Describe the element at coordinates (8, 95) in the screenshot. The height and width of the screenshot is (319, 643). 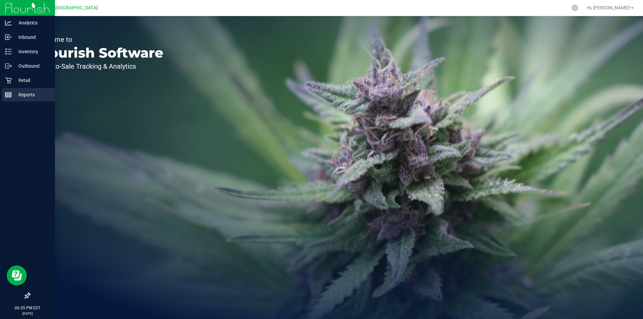
I see `inline-svg: Reports` at that location.